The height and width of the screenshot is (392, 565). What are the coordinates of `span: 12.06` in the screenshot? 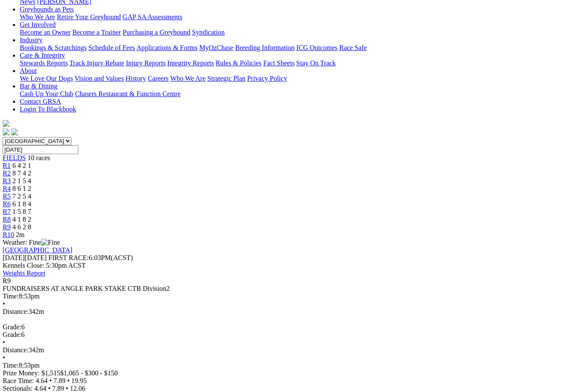 It's located at (78, 388).